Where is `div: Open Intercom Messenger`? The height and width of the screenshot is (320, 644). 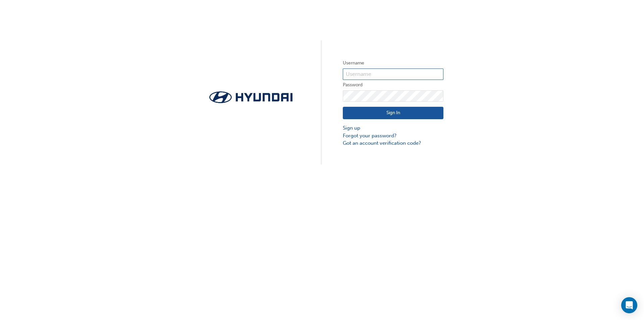 div: Open Intercom Messenger is located at coordinates (629, 305).